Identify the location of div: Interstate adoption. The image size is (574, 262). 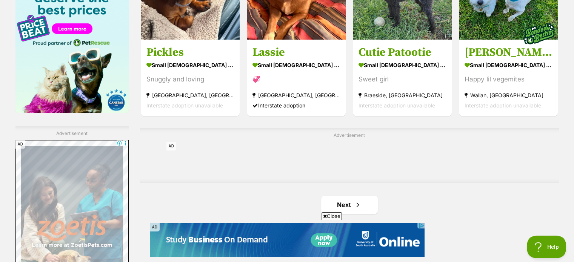
(296, 105).